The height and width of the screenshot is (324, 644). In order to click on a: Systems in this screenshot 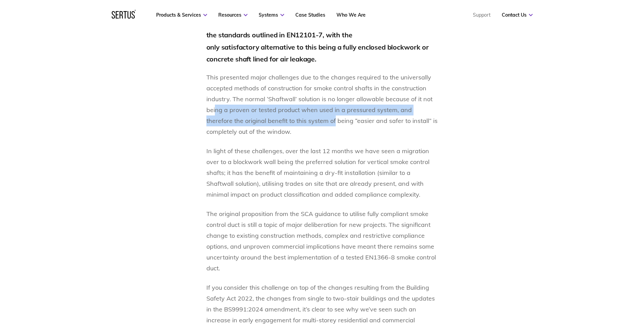, I will do `click(271, 15)`.